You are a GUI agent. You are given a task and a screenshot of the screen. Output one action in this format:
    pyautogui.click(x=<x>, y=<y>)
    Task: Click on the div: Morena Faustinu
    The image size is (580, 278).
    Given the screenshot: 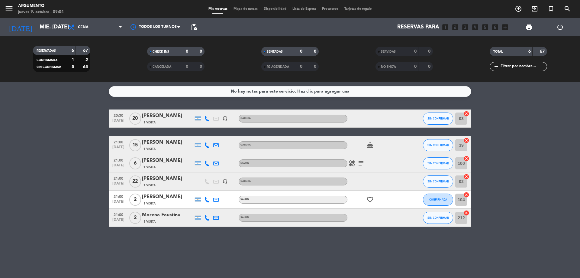 What is the action you would take?
    pyautogui.click(x=168, y=215)
    